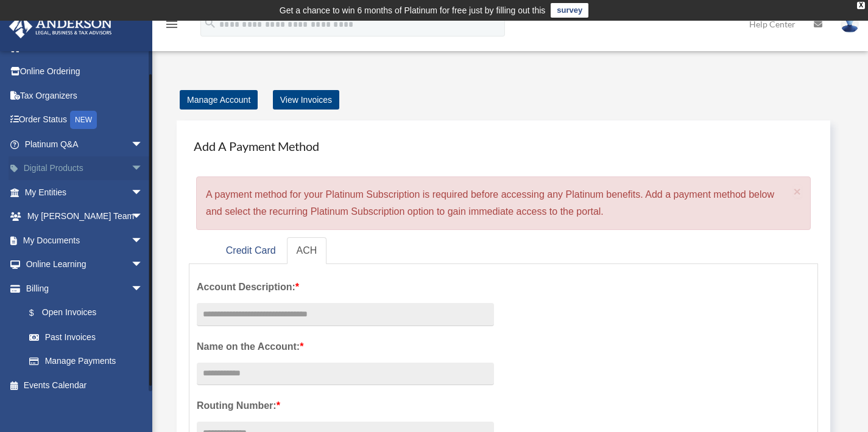 The image size is (868, 432). Describe the element at coordinates (85, 144) in the screenshot. I see `a: Platinum Q&Aarrow_drop_down` at that location.